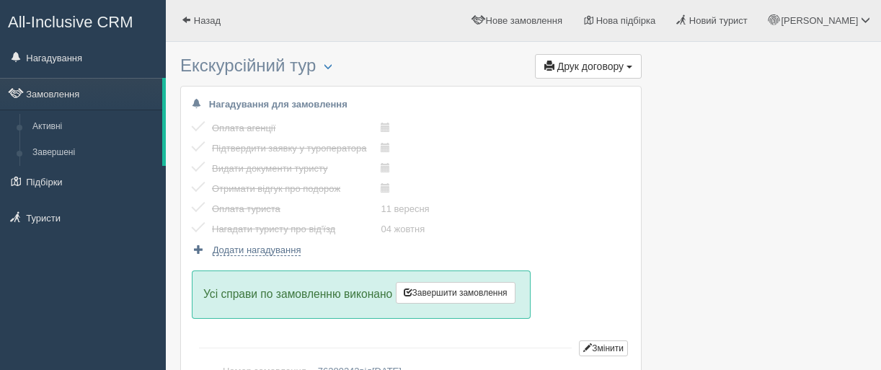  Describe the element at coordinates (296, 128) in the screenshot. I see `td: Оплата агенції` at that location.